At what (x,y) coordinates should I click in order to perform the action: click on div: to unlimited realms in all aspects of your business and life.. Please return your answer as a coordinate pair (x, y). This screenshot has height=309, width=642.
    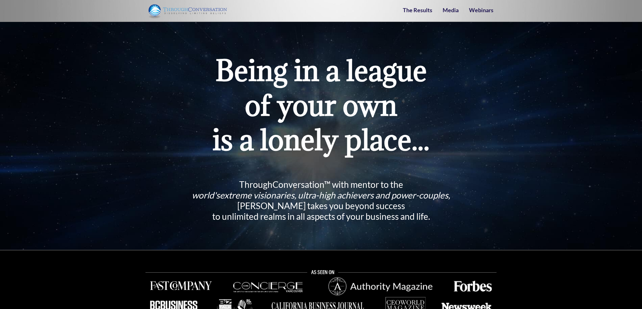
    Looking at the image, I should click on (321, 217).